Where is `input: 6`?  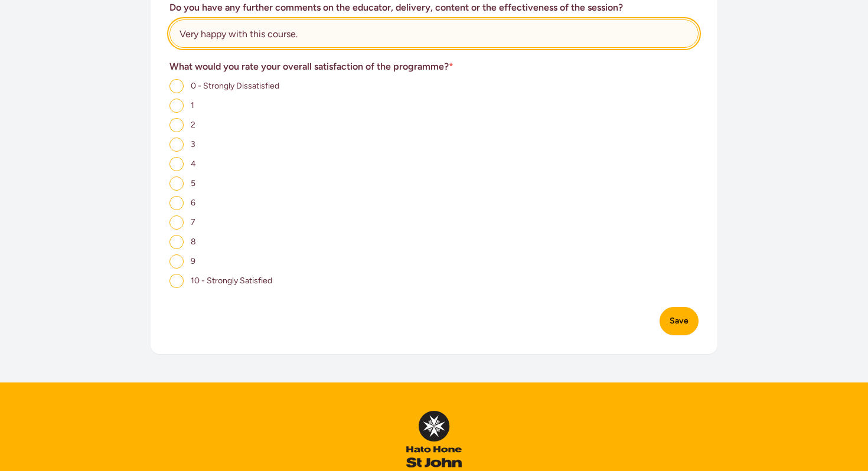 input: 6 is located at coordinates (176, 203).